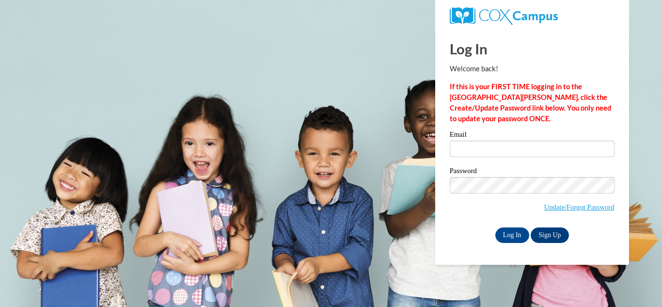 This screenshot has height=307, width=662. Describe the element at coordinates (532, 172) in the screenshot. I see `label: Password` at that location.